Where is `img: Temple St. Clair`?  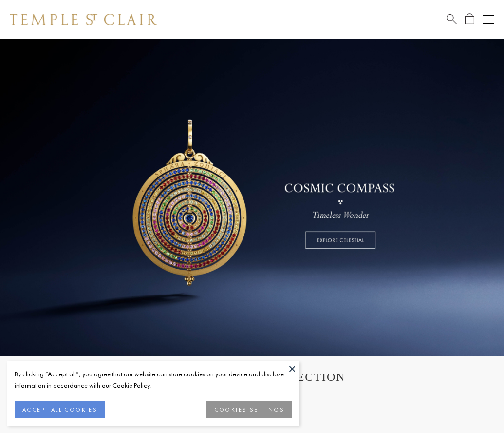
img: Temple St. Clair is located at coordinates (83, 20).